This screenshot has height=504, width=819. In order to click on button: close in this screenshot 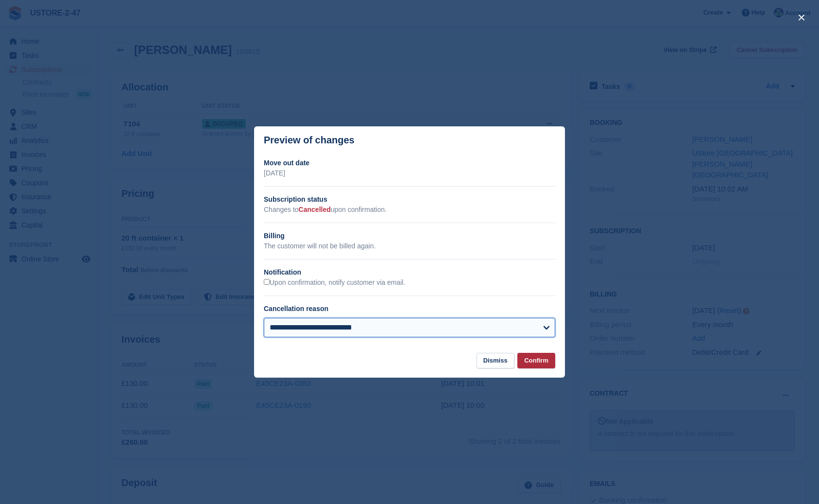, I will do `click(802, 17)`.